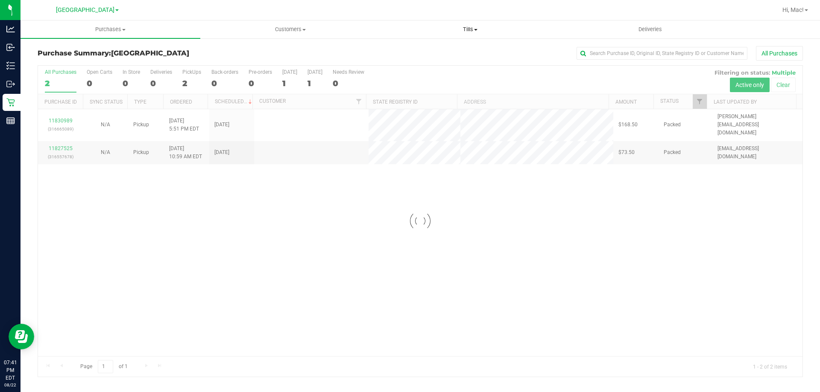  What do you see at coordinates (165, 53) in the screenshot?
I see `h3: Purchase Summary:` at bounding box center [165, 53].